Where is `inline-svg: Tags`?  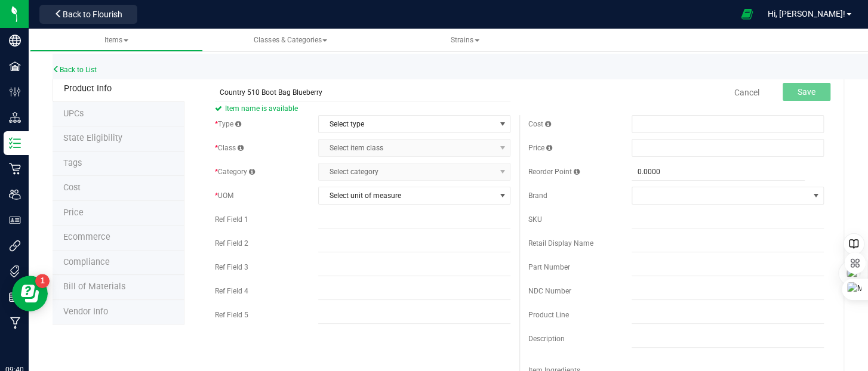 inline-svg: Tags is located at coordinates (15, 271).